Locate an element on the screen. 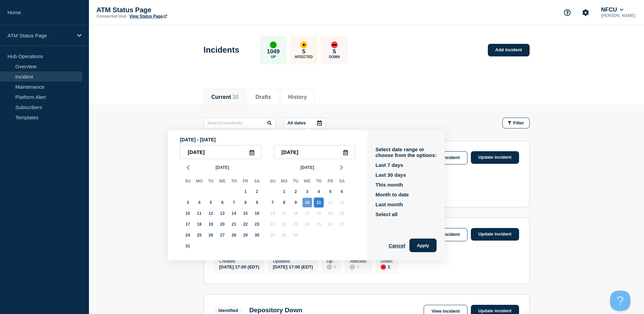 The width and height of the screenshot is (644, 314). p: 1049 is located at coordinates (273, 52).